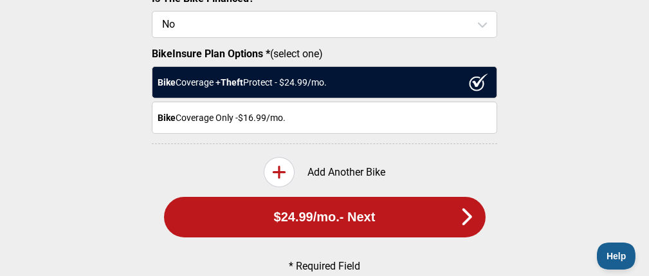 This screenshot has width=649, height=276. What do you see at coordinates (324, 82) in the screenshot?
I see `div: Coverage + Protect - $ 24.99 /mo.` at bounding box center [324, 82].